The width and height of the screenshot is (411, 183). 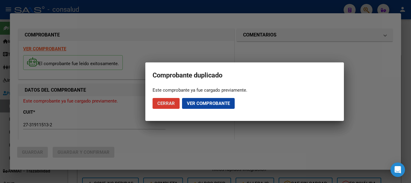 What do you see at coordinates (208, 103) in the screenshot?
I see `button: Ver comprobante` at bounding box center [208, 103].